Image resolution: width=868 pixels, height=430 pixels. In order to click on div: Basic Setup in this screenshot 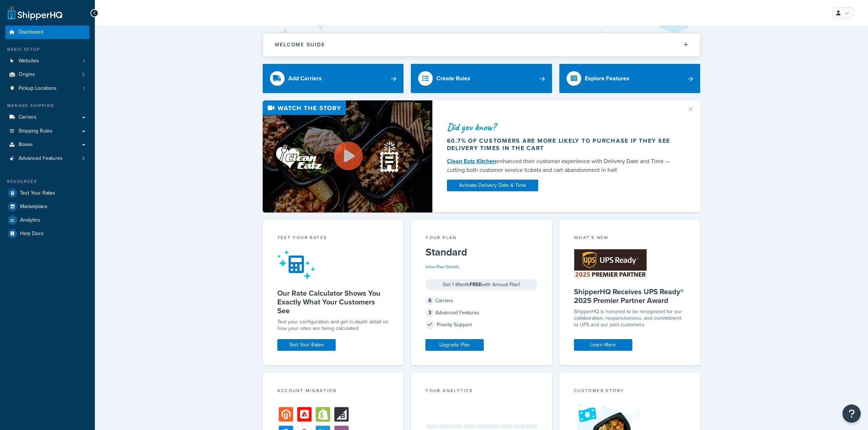, I will do `click(47, 49)`.